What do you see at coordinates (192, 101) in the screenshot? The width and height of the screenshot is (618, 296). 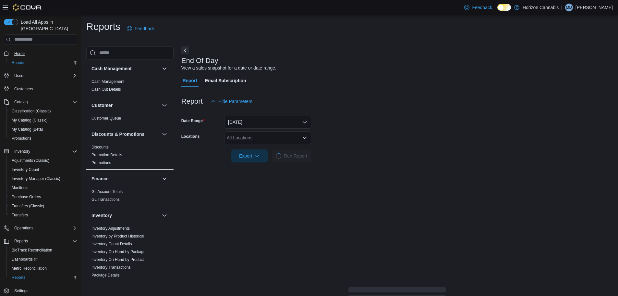 I see `h3: Report` at bounding box center [192, 101].